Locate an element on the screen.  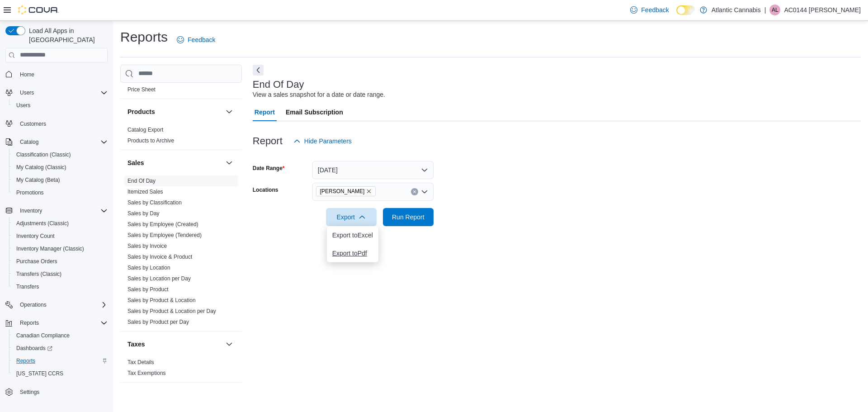
a: Adjustments (Classic) is located at coordinates (43, 223).